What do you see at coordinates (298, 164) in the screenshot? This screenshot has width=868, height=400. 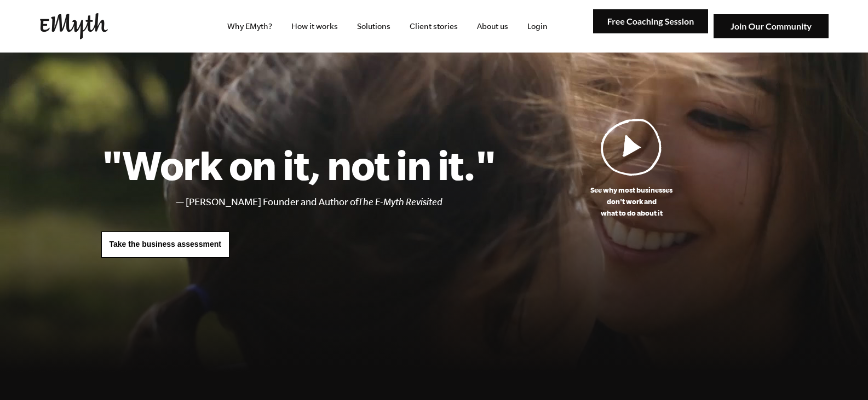 I see `h1: "Work on it, not in it."` at bounding box center [298, 164].